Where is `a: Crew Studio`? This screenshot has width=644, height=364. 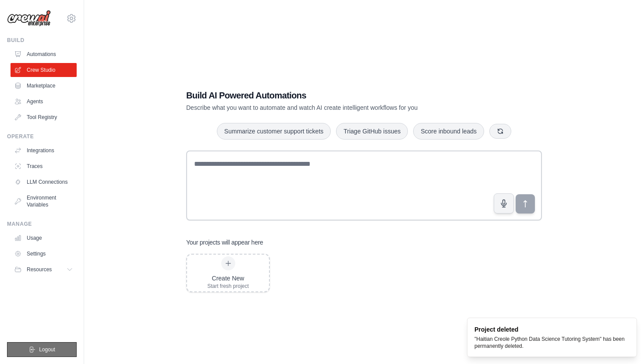 a: Crew Studio is located at coordinates (43, 70).